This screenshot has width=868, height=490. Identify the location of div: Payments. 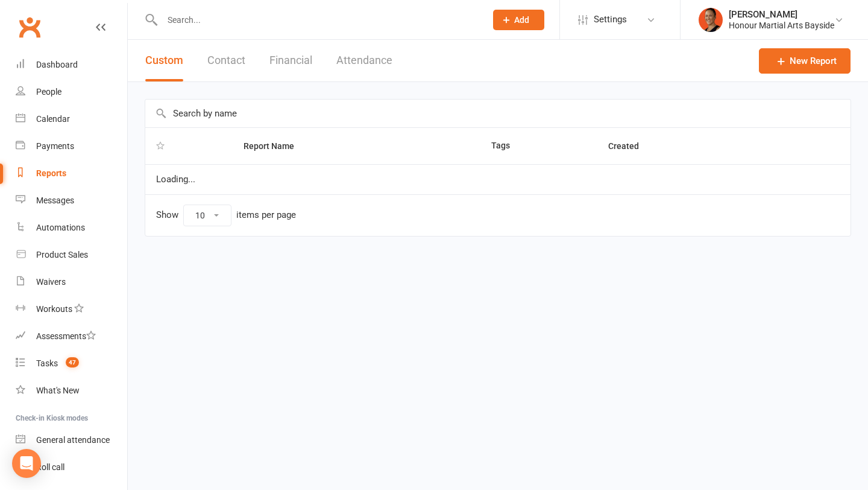
(55, 146).